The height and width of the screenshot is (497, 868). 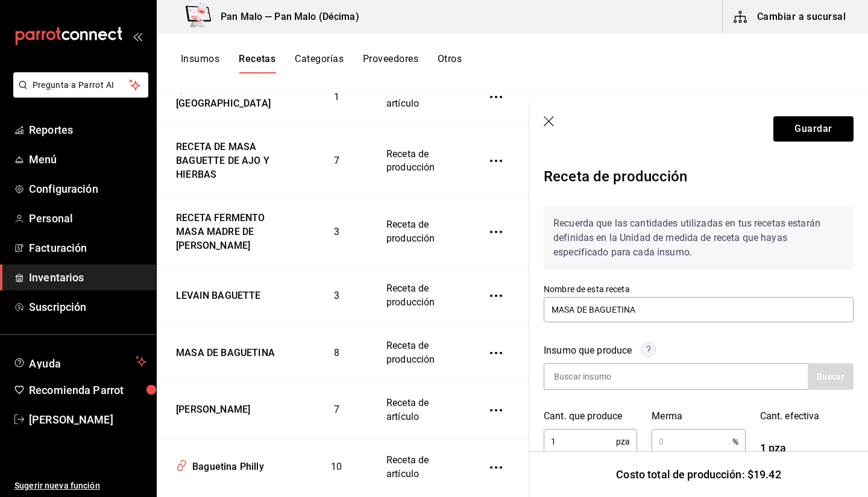 I want to click on span: 8, so click(x=336, y=353).